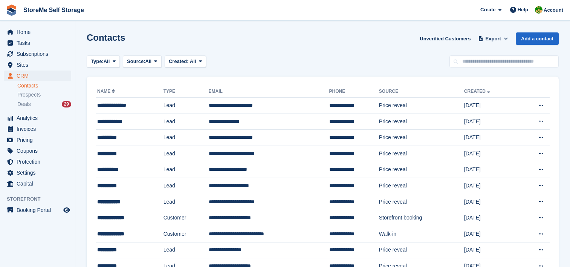 The image size is (570, 267). I want to click on span: Create, so click(488, 10).